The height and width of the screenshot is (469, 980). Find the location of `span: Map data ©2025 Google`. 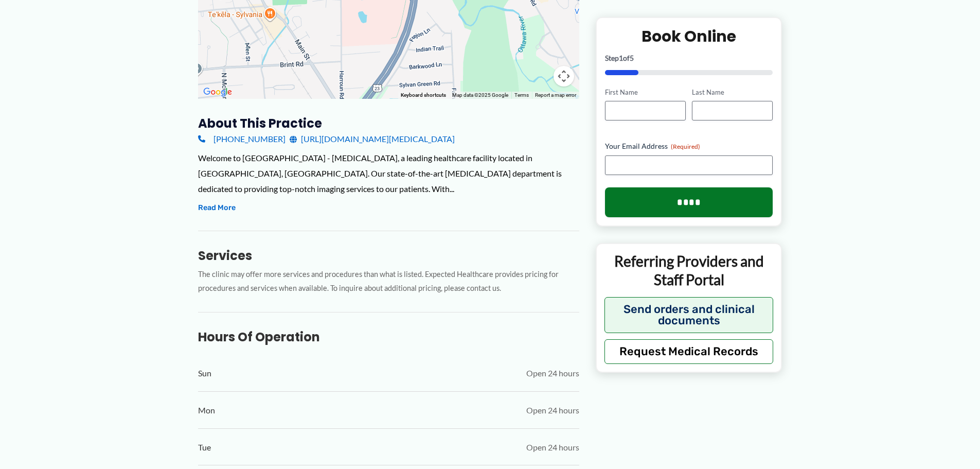

span: Map data ©2025 Google is located at coordinates (480, 94).